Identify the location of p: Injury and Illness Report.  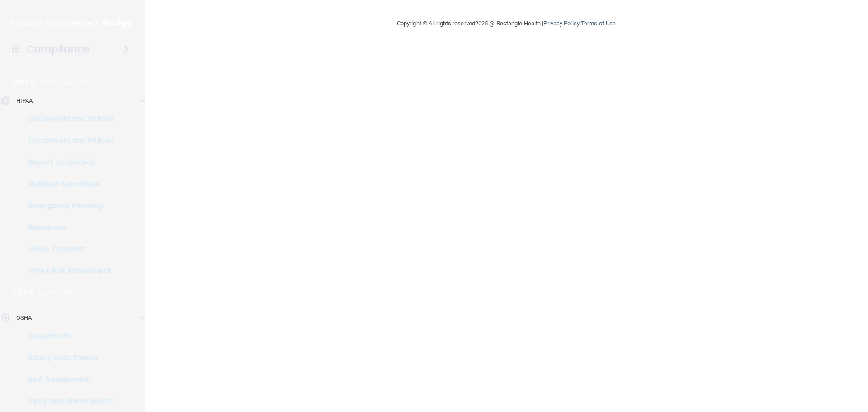
(68, 400).